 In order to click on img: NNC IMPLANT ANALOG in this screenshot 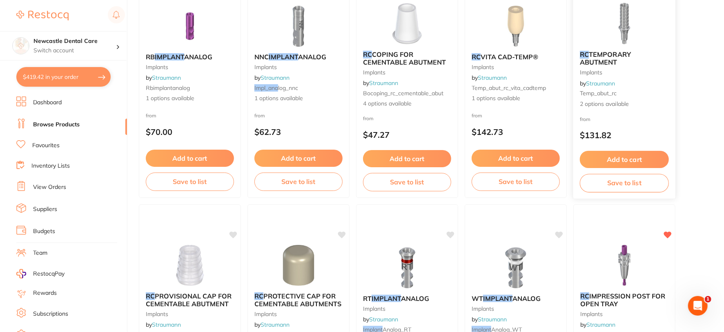, I will do `click(299, 26)`.